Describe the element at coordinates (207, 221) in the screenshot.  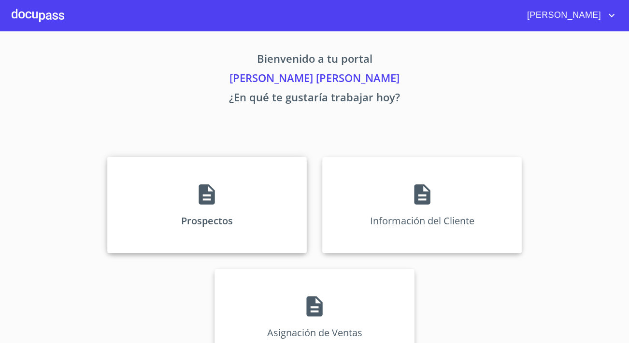
I see `p: Prospectos` at that location.